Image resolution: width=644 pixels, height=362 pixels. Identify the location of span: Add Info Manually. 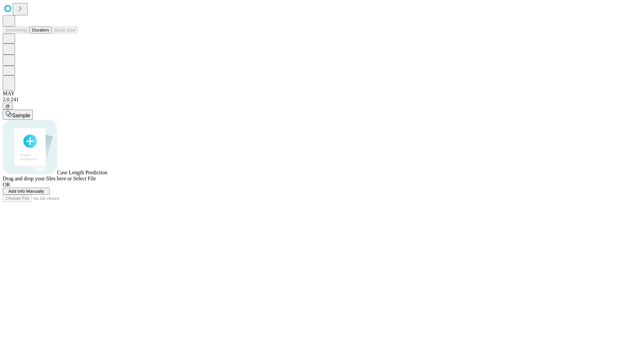
(26, 191).